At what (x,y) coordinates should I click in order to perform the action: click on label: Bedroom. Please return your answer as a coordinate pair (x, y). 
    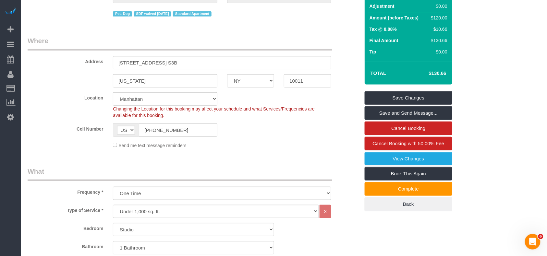
    Looking at the image, I should click on (65, 227).